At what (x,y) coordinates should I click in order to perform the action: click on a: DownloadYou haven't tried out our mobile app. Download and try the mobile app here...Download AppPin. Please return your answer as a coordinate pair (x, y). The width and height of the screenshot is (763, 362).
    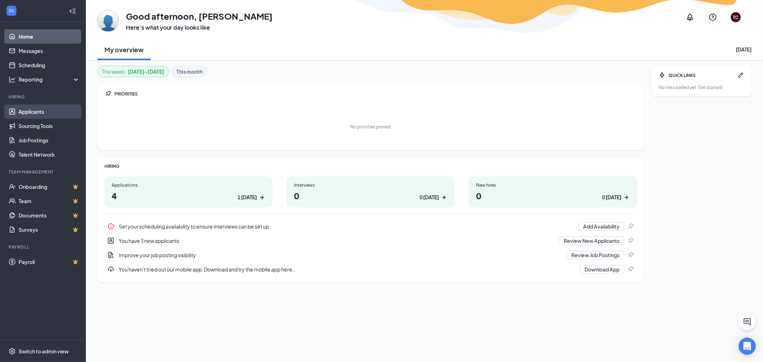
    Looking at the image, I should click on (371, 269).